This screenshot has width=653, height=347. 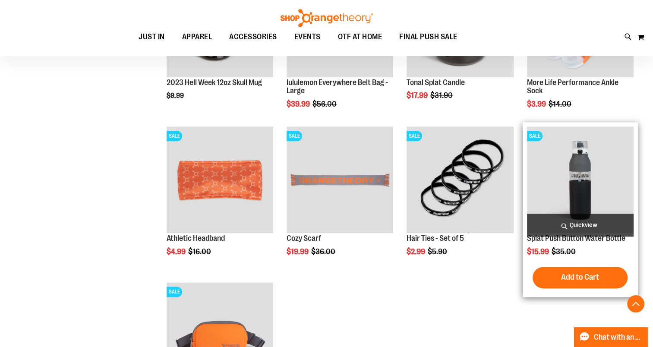 I want to click on span: $31.90, so click(x=442, y=95).